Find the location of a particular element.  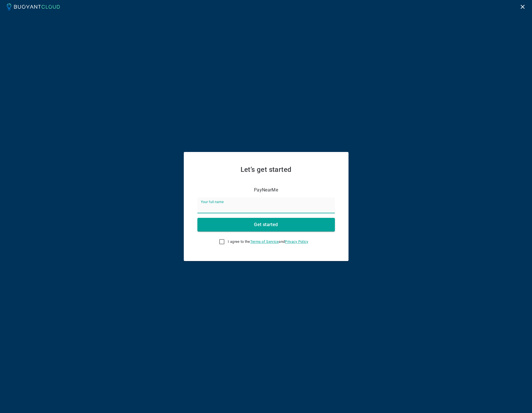

h4: Get started is located at coordinates (266, 224).